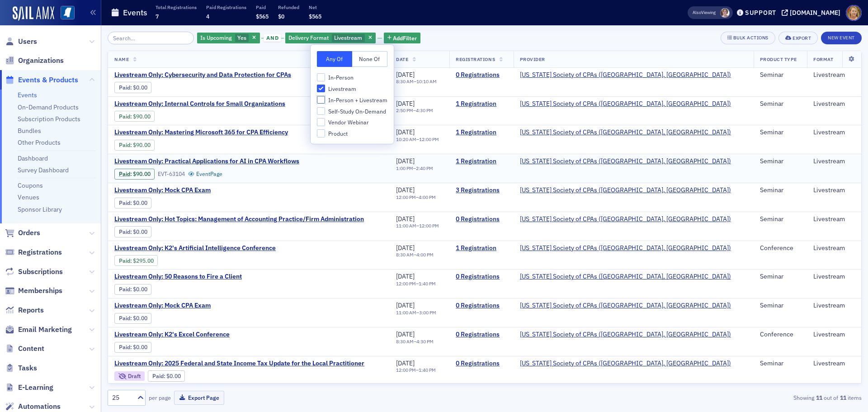 Image resolution: width=868 pixels, height=412 pixels. I want to click on a: EventPage, so click(205, 174).